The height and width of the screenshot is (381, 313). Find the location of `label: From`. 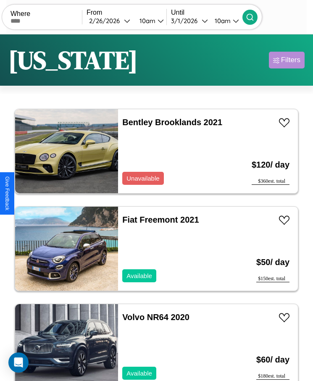

label: From is located at coordinates (127, 13).